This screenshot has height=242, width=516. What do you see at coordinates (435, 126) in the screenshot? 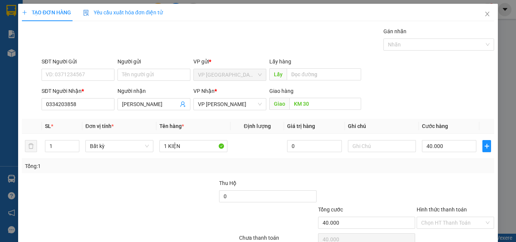
I see `span: Cước hàng` at bounding box center [435, 126].